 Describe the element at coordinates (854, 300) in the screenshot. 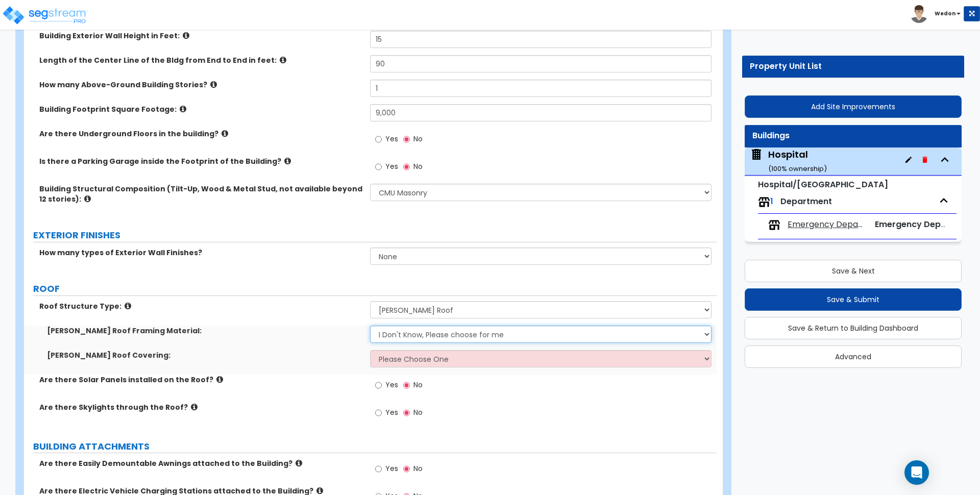

I see `button: Save & Submit` at that location.